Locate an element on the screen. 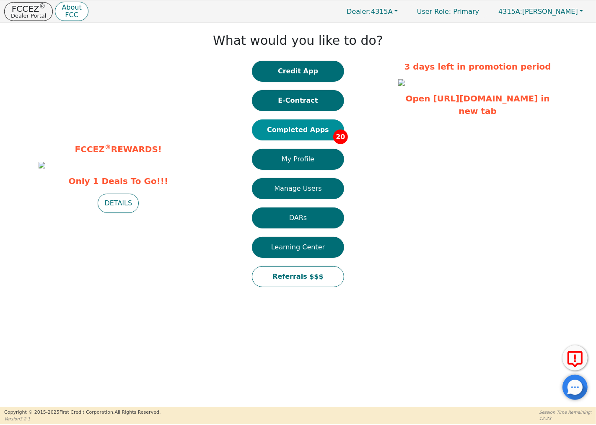 The width and height of the screenshot is (596, 425). button: Completed Apps20 is located at coordinates (298, 130).